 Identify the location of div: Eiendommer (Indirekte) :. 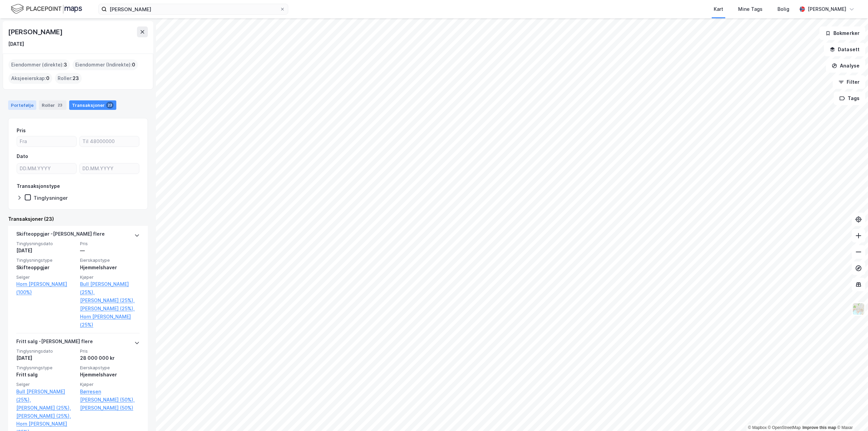
(105, 65).